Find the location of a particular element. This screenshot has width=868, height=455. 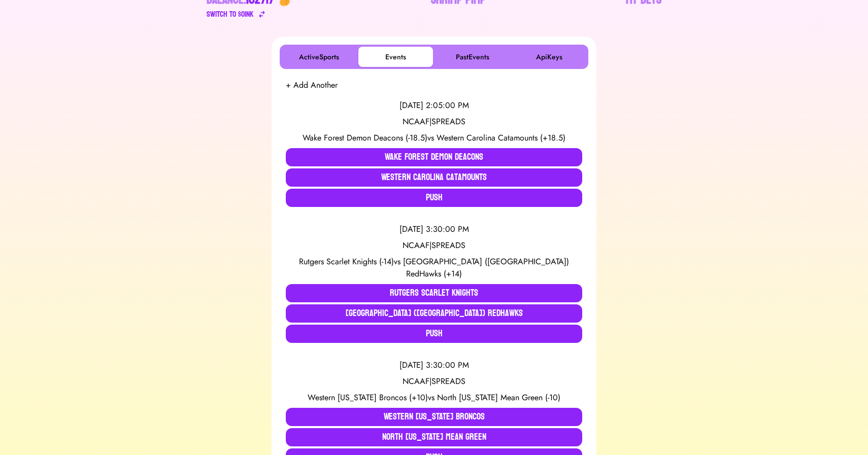

button: Events is located at coordinates (395, 57).